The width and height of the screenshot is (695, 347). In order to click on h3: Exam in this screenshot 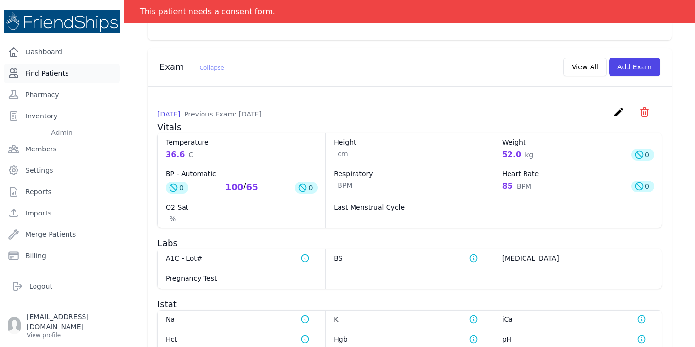, I will do `click(192, 67)`.